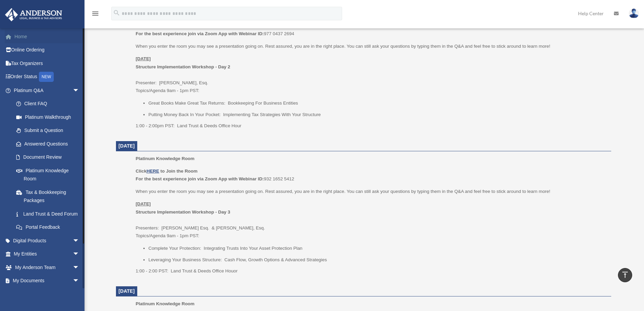 The image size is (644, 311). What do you see at coordinates (47, 175) in the screenshot?
I see `a: Platinum Knowledge Room` at bounding box center [47, 175].